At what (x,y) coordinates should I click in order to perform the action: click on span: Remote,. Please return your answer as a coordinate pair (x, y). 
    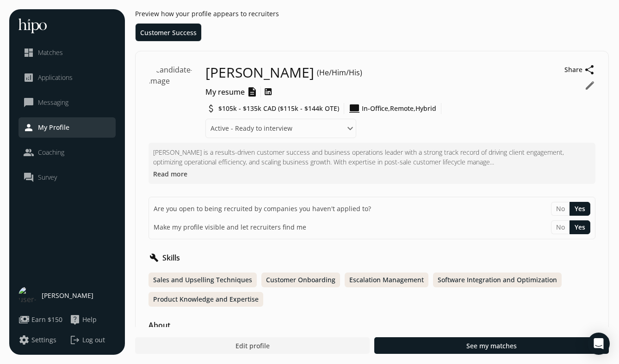
    Looking at the image, I should click on (403, 109).